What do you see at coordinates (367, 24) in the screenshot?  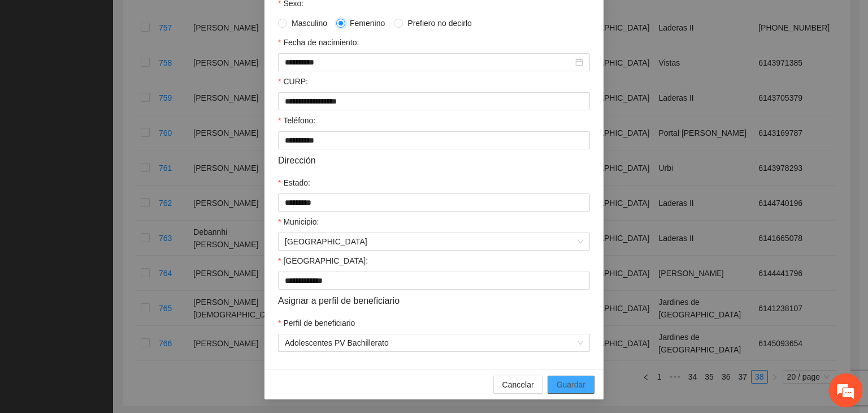 I see `span: Femenino` at bounding box center [367, 24].